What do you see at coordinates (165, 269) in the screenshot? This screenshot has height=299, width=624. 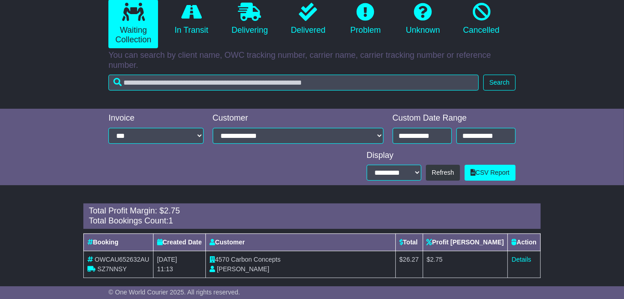 I see `span: 11:13` at bounding box center [165, 269].